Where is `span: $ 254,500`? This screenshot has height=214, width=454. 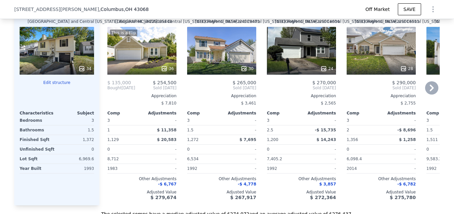
span: $ 254,500 is located at coordinates (165, 83).